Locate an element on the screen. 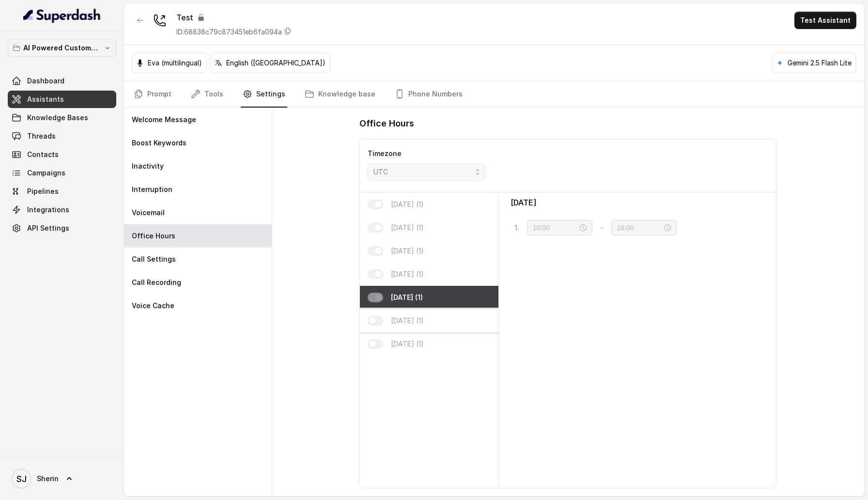 The width and height of the screenshot is (868, 500). span: API Settings is located at coordinates (48, 228).